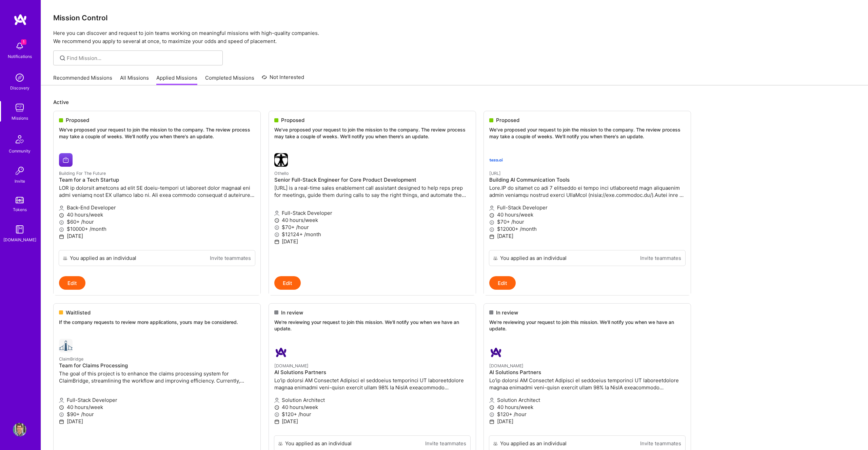 This screenshot has height=450, width=868. Describe the element at coordinates (455, 37) in the screenshot. I see `p: Here you can discover and request to join teams working on meaningful missions with high-quality ...` at that location.